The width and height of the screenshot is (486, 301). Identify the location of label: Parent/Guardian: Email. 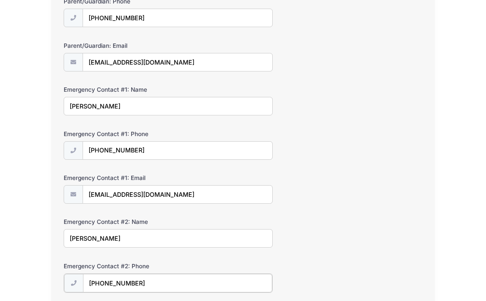
(123, 46).